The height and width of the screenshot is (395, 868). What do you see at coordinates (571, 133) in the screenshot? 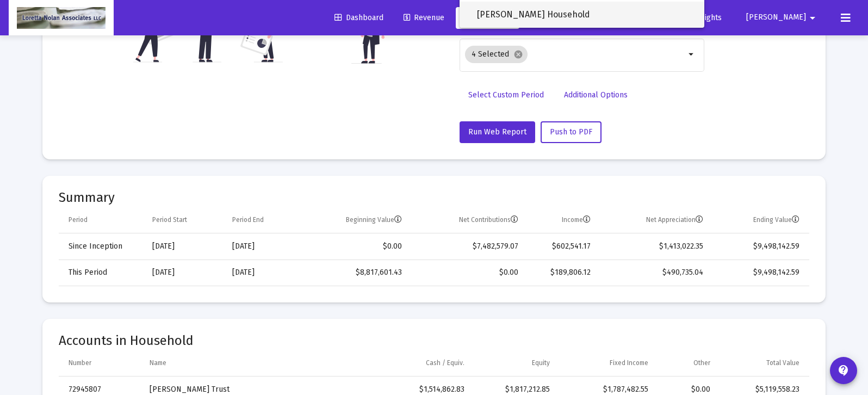
I see `button: Push to PDF` at bounding box center [571, 133].